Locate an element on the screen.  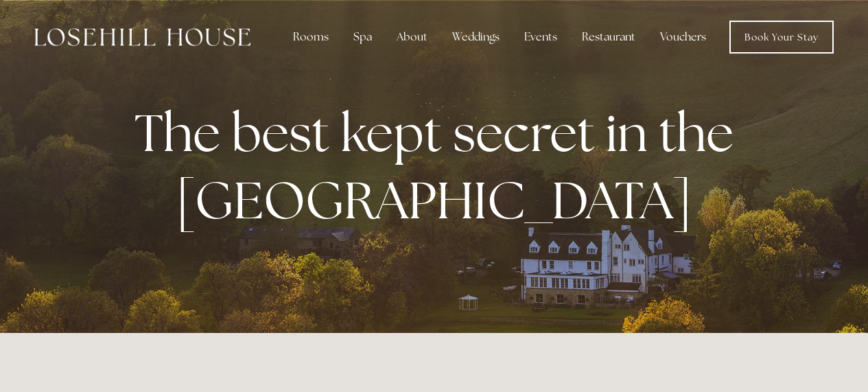
img: Losehill House is located at coordinates (142, 37).